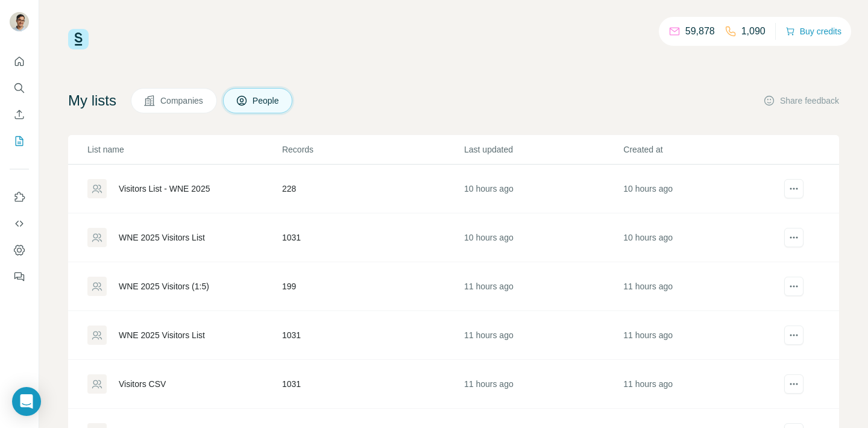 This screenshot has height=428, width=868. Describe the element at coordinates (20, 197) in the screenshot. I see `button: Use Surfe on LinkedIn` at that location.